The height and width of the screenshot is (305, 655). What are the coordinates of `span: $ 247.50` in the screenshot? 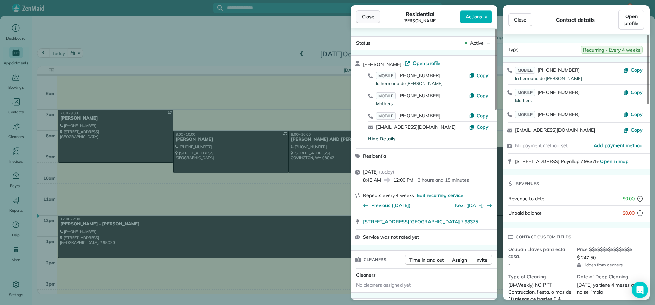 It's located at (586, 257).